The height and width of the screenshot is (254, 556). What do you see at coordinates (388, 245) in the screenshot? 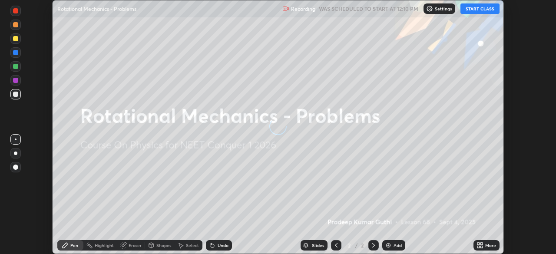
I see `img: add-slide-button` at bounding box center [388, 245].